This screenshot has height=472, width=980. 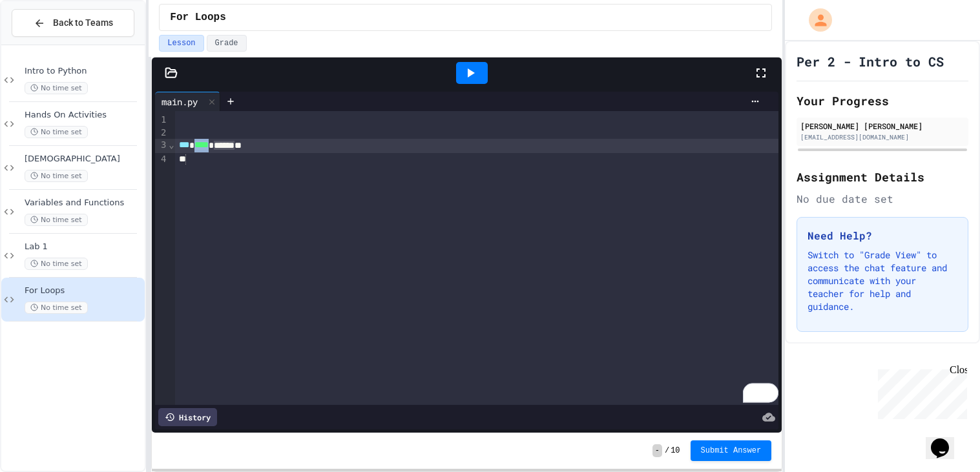 What do you see at coordinates (171, 145) in the screenshot?
I see `span: Fold line` at bounding box center [171, 145].